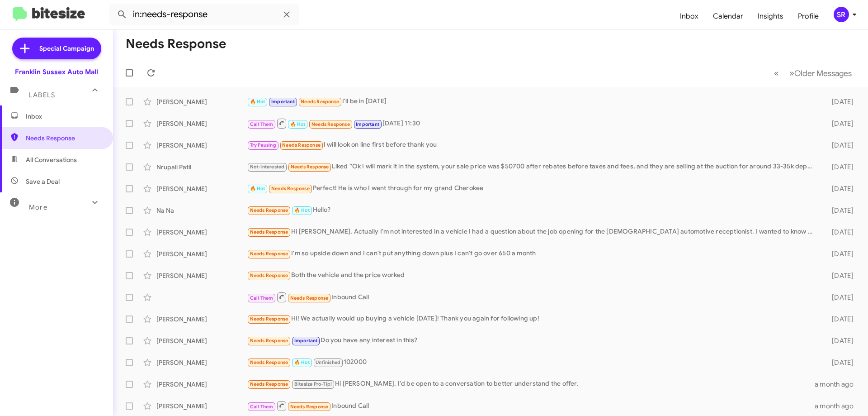 The width and height of the screenshot is (868, 416). I want to click on div: Franklin Sussex Auto Mall, so click(57, 72).